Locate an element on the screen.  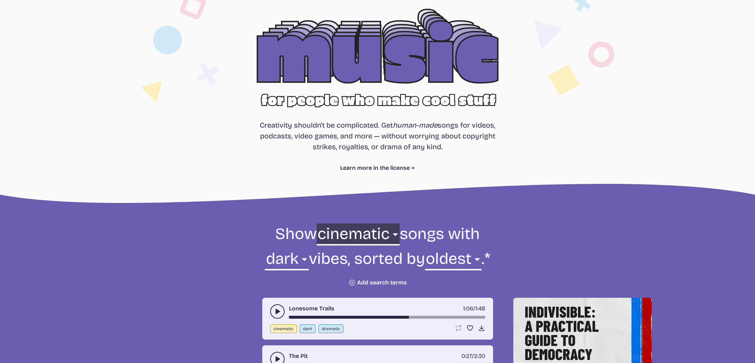
p: Creativity shouldn't be complicated. Get songs for videos, podcasts, video games, and more — with... is located at coordinates (377, 136).